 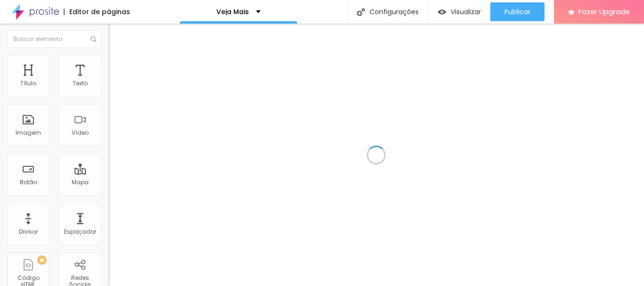 What do you see at coordinates (80, 182) in the screenshot?
I see `div: Mapa` at bounding box center [80, 182].